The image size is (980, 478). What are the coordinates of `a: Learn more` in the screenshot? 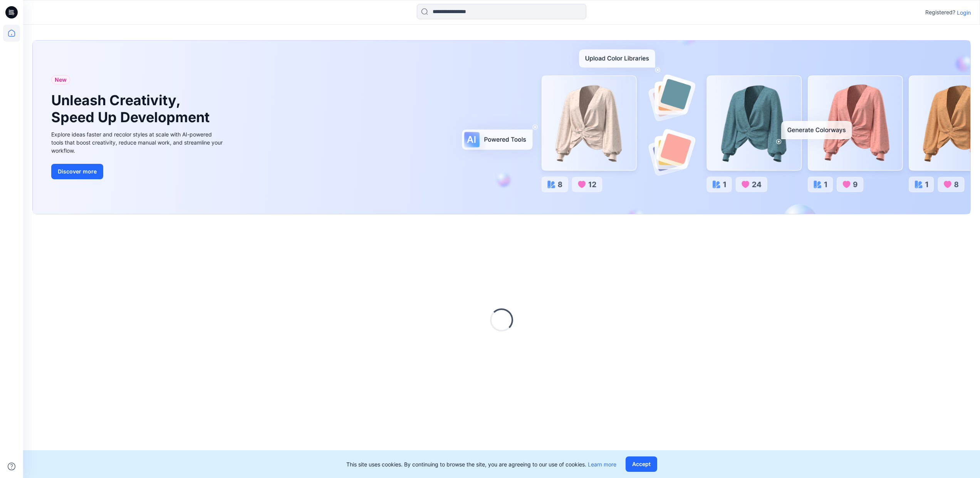 It's located at (602, 464).